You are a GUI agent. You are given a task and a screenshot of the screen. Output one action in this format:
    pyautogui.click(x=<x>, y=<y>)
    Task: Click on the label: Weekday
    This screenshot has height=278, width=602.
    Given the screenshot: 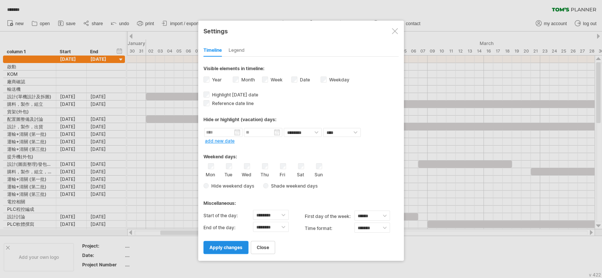 What is the action you would take?
    pyautogui.click(x=338, y=80)
    